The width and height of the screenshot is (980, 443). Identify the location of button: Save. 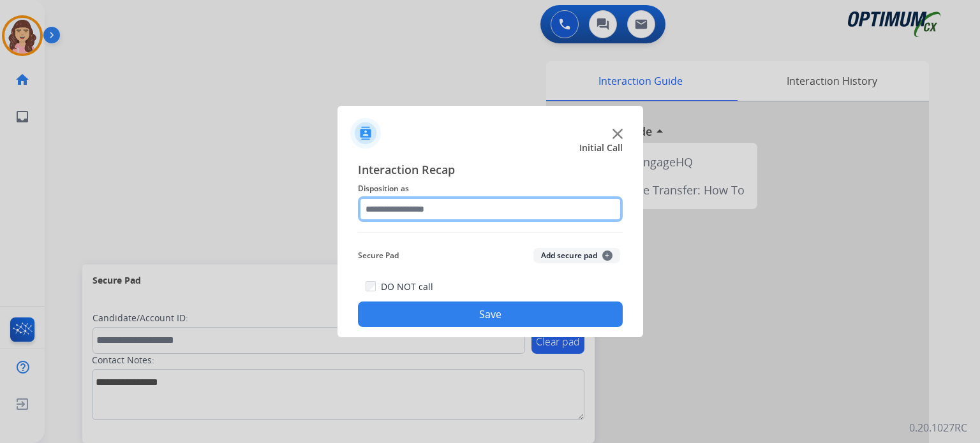
(490, 314).